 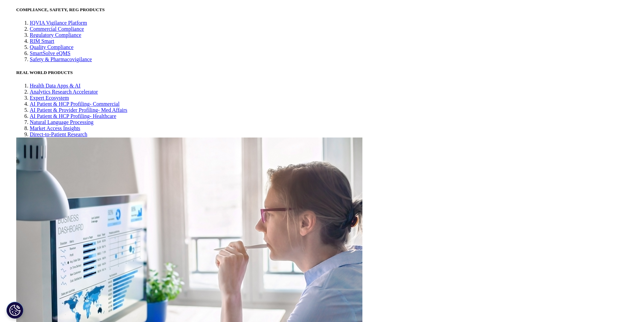 I want to click on a: Health Data Apps & AI, so click(x=55, y=86).